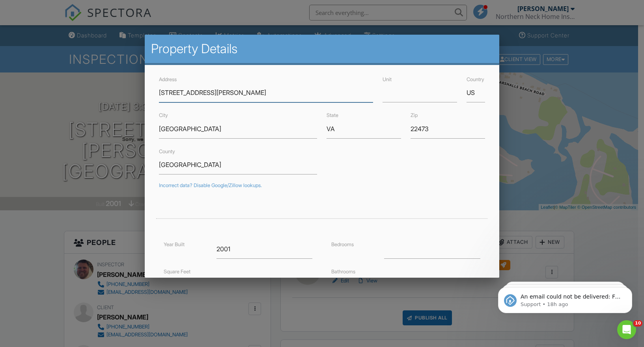 This screenshot has width=644, height=347. Describe the element at coordinates (79, 30) in the screenshot. I see `div: message notification from Support, 18h ago. An email could not be delivered: For more information...` at that location.